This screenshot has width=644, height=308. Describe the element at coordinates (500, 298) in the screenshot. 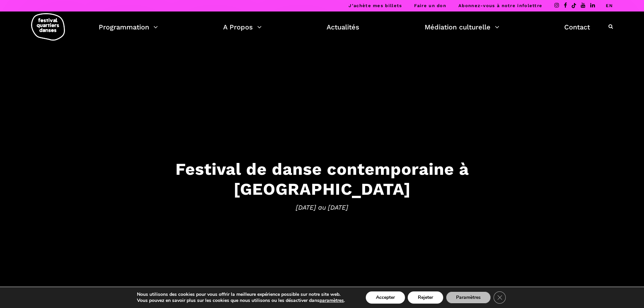

I see `button: Close GDPR Cookie Banner` at that location.